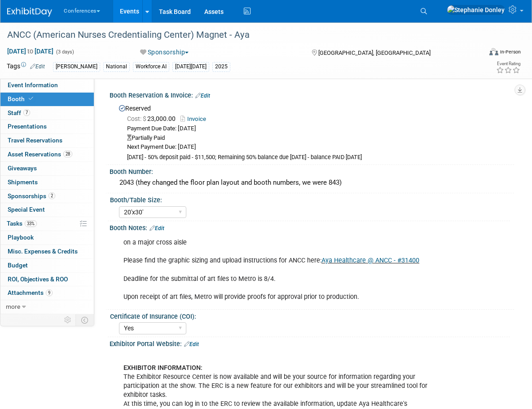 Image resolution: width=532 pixels, height=409 pixels. I want to click on span: Special Event, so click(26, 210).